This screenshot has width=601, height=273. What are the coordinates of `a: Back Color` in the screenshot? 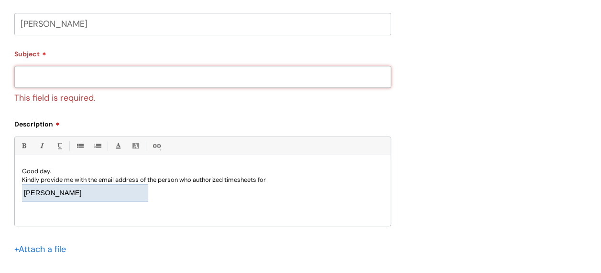 It's located at (135, 146).